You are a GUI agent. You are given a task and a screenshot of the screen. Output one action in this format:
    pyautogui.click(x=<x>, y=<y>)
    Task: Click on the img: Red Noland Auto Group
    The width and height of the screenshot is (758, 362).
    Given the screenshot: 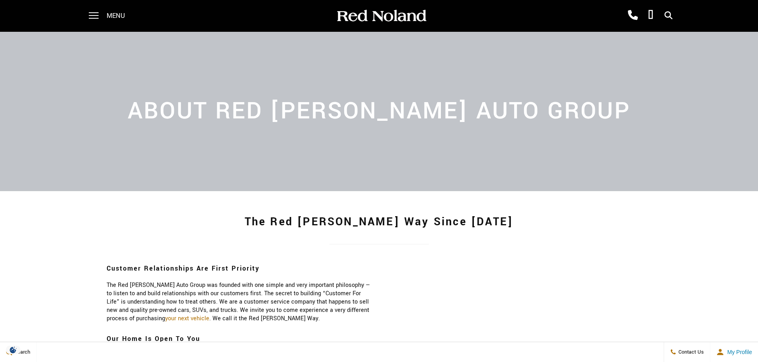 What is the action you would take?
    pyautogui.click(x=381, y=16)
    